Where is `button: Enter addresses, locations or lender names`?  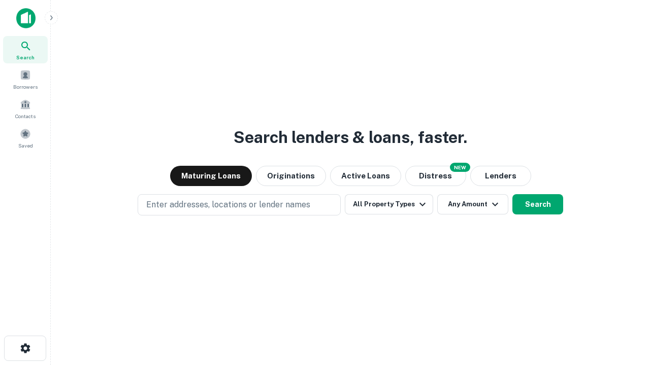
button: Enter addresses, locations or lender names is located at coordinates (239, 205).